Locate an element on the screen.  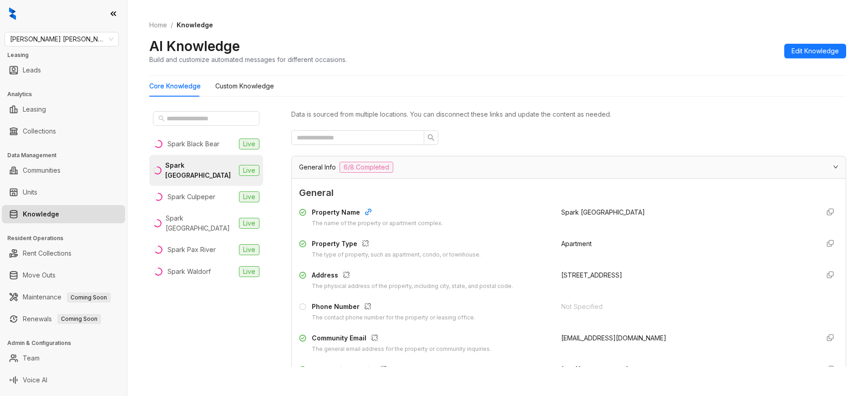
li: Units is located at coordinates (63, 193).